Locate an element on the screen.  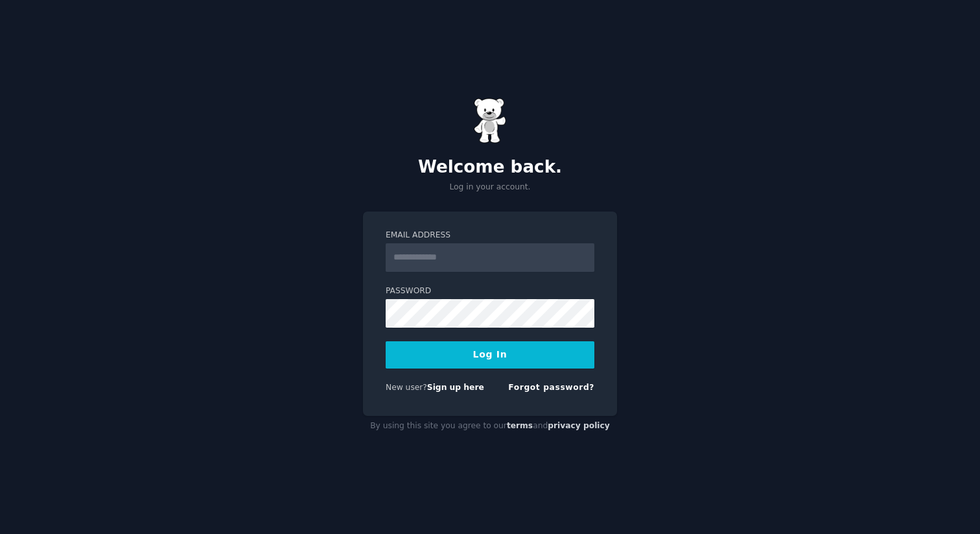
h2: Welcome back. is located at coordinates (490, 167).